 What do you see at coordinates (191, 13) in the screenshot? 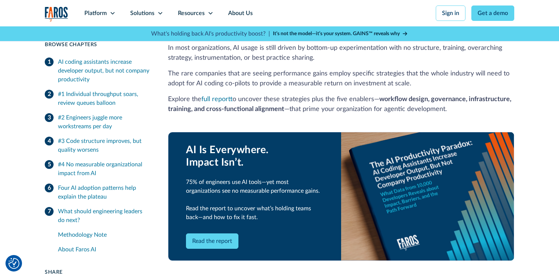
I see `div: Resources` at bounding box center [191, 13].